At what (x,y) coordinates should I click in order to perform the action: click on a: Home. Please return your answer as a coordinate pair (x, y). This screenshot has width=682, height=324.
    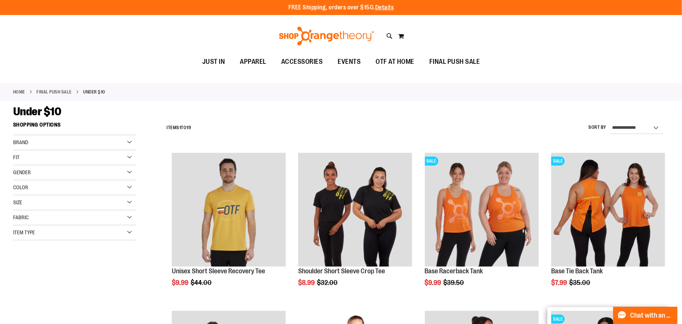
    Looking at the image, I should click on (19, 92).